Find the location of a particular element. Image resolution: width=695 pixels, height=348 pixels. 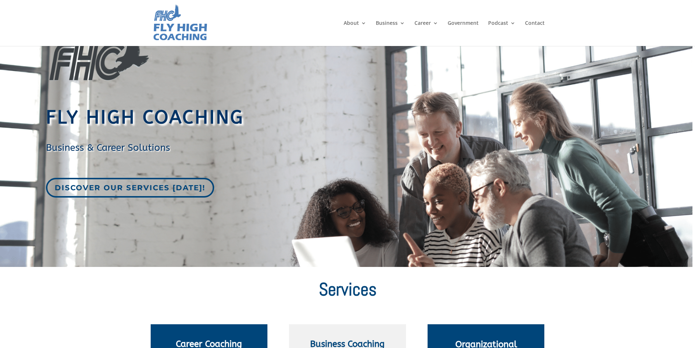

span: Services is located at coordinates (348, 289).